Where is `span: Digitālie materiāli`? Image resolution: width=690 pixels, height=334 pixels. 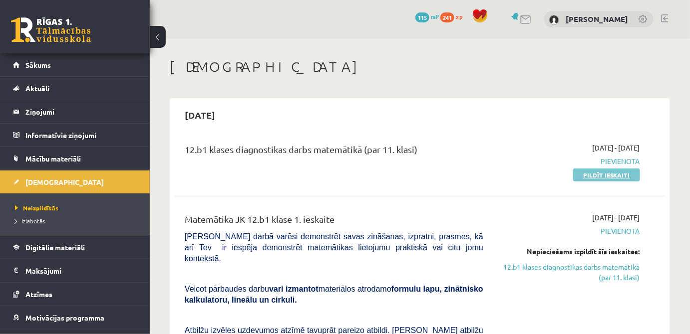
span: Digitālie materiāli is located at coordinates (55, 248).